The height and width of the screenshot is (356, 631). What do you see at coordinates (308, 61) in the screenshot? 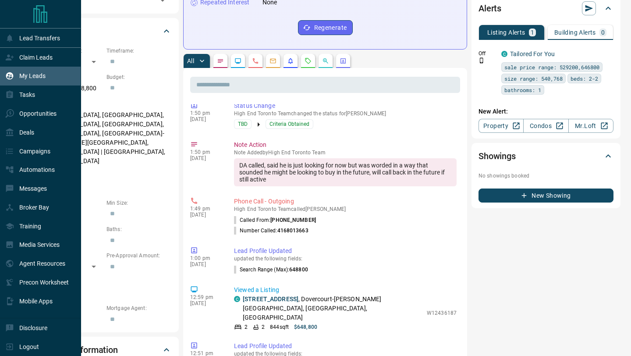
I see `svg: Requests` at bounding box center [308, 61].